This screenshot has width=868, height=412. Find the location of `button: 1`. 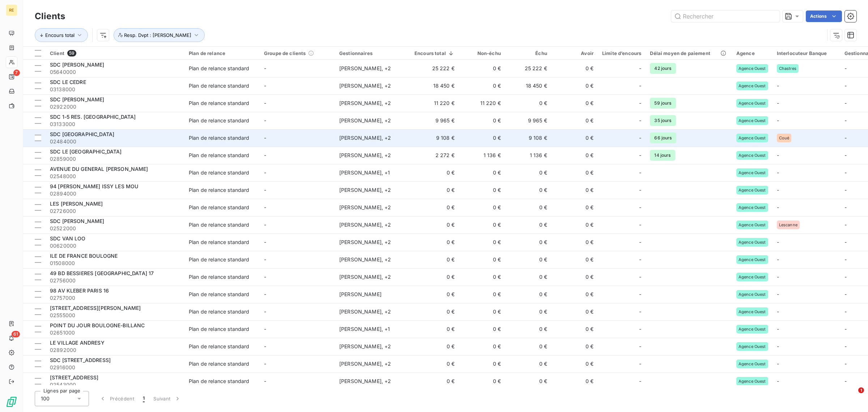

button: 1 is located at coordinates (144, 399).